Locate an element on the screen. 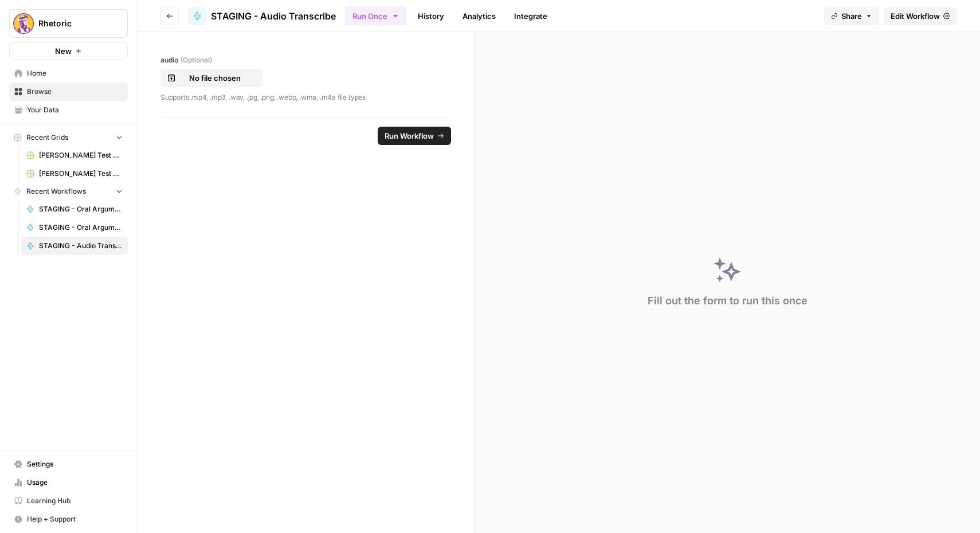 Image resolution: width=980 pixels, height=533 pixels. label: audio is located at coordinates (306, 60).